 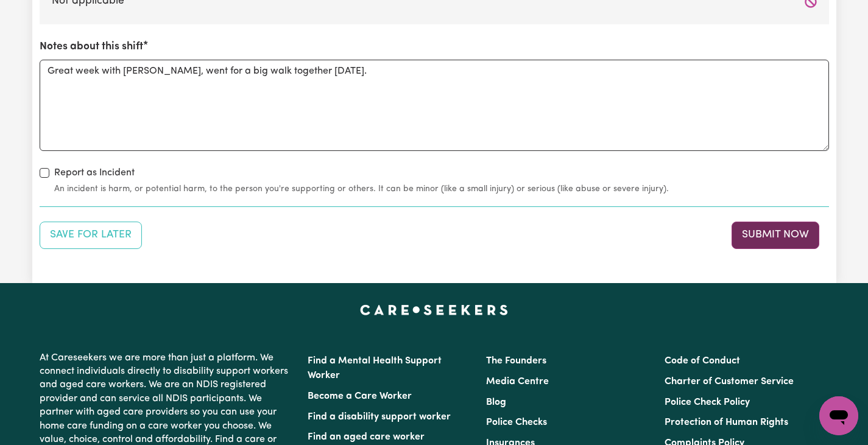 What do you see at coordinates (91, 235) in the screenshot?
I see `button: Save your job report` at bounding box center [91, 235].